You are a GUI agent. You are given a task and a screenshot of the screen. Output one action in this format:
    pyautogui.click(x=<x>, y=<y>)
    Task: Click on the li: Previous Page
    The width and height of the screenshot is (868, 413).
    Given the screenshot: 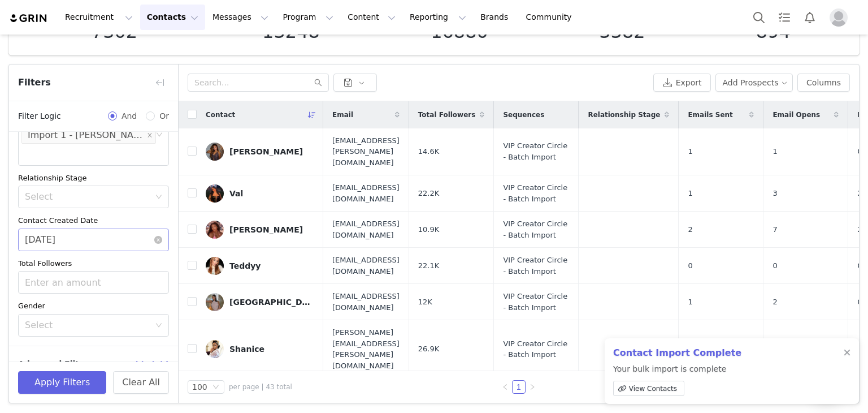 What is the action you would take?
    pyautogui.click(x=505, y=387)
    